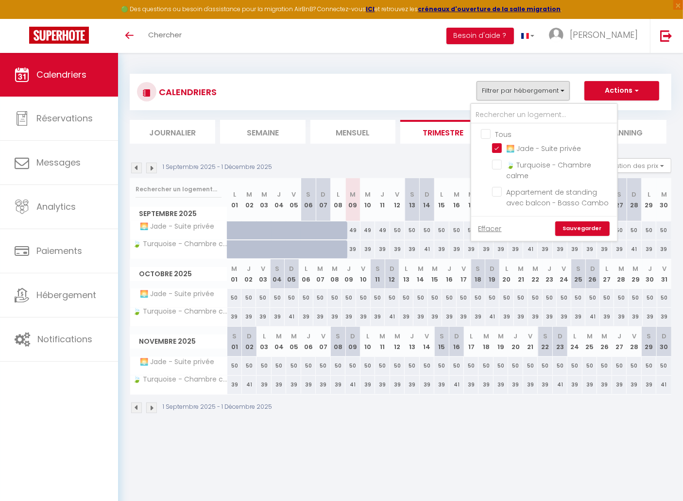 The width and height of the screenshot is (683, 501). I want to click on th: 12, so click(397, 200).